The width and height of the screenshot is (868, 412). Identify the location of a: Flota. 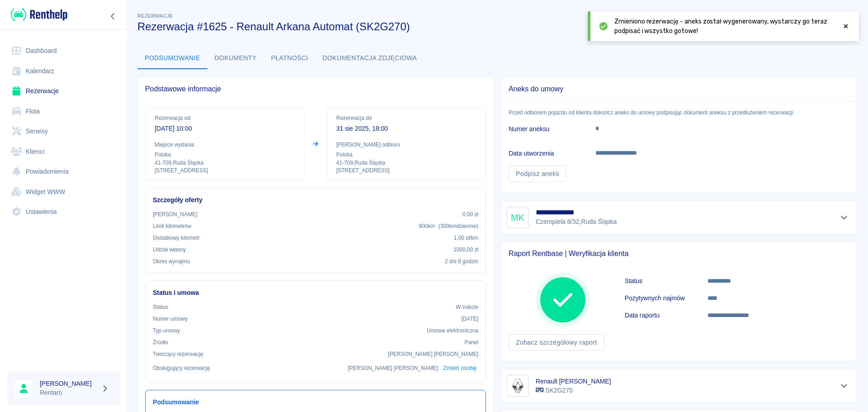
(63, 111).